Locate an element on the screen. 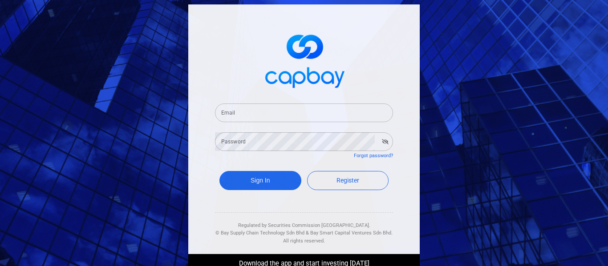  a: Forgot password? is located at coordinates (373, 156).